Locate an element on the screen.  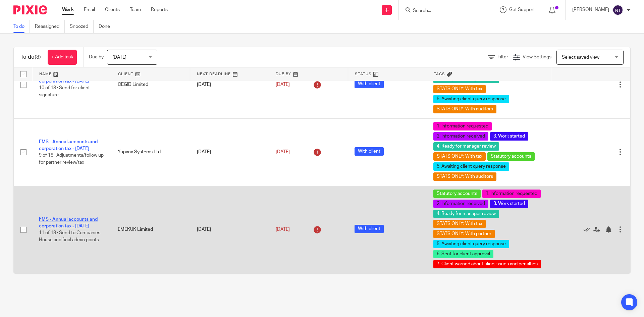
a: Mark as done is located at coordinates (588, 229).